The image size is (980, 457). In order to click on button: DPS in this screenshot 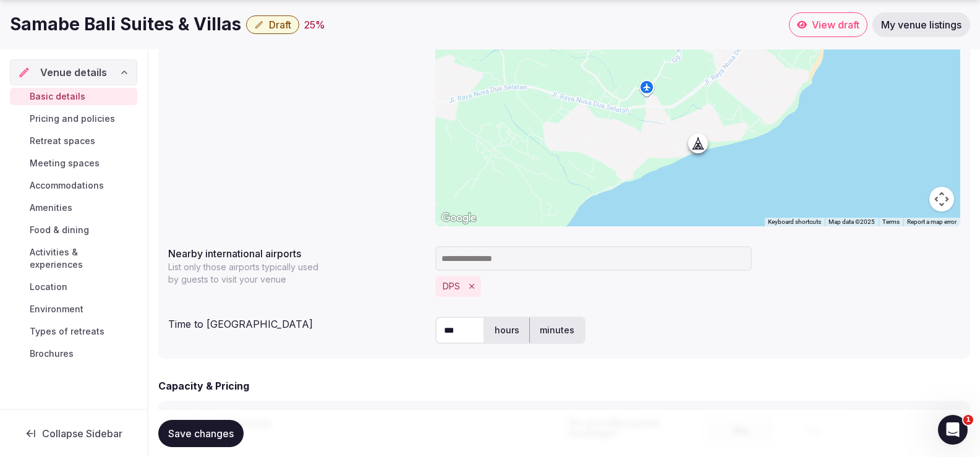, I will do `click(452, 286)`.